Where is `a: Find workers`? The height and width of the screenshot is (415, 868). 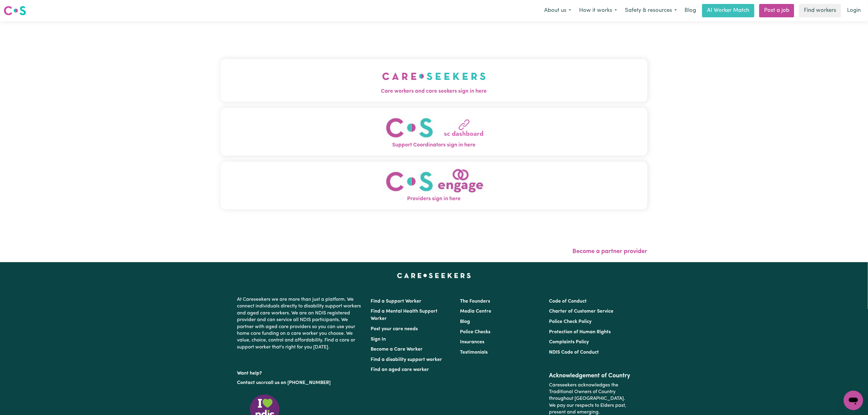
a: Find workers is located at coordinates (820, 11).